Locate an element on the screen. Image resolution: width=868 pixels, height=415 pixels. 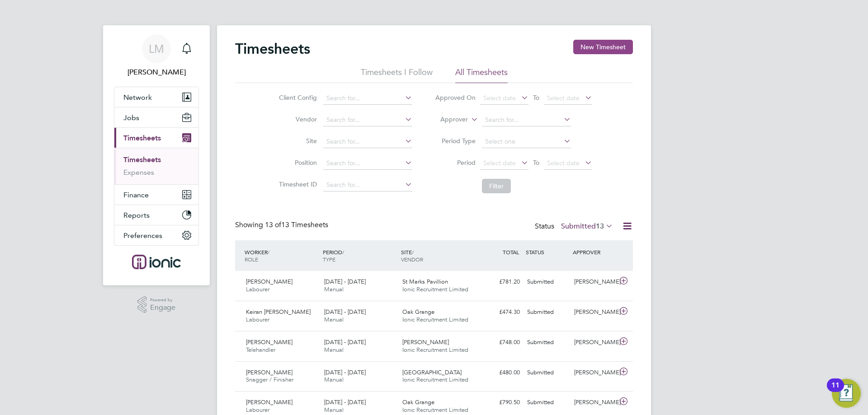
span: TOTAL is located at coordinates (511, 252).